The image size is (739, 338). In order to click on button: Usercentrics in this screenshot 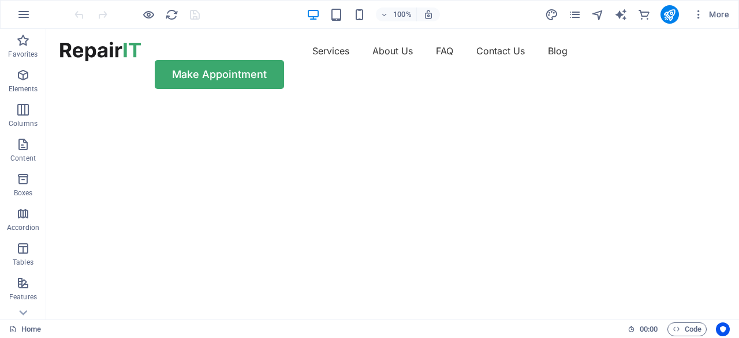, I will do `click(723, 329)`.